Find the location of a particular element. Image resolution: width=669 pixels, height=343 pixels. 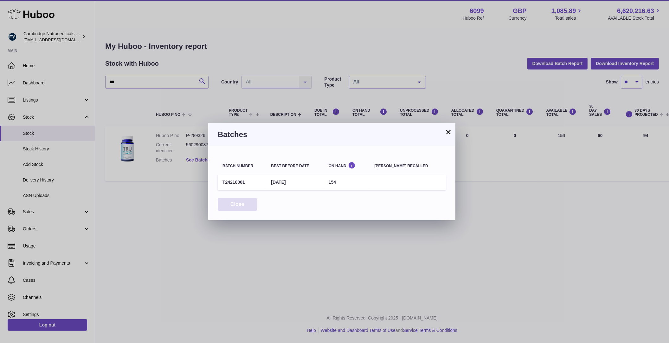

div: Batch number is located at coordinates (242, 166).